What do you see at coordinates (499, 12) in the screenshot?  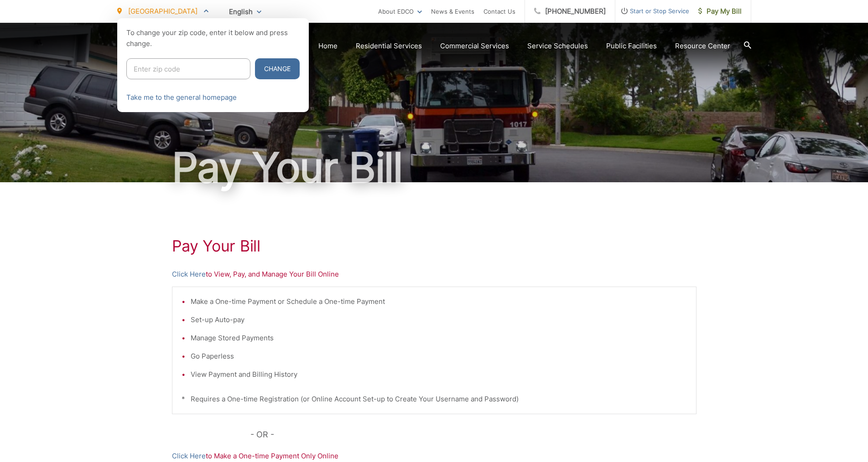 I see `a: Contact Us` at bounding box center [499, 12].